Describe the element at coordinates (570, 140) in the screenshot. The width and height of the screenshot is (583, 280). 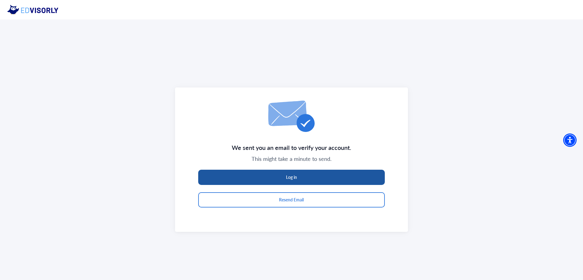
I see `div: Accessibility Menu` at that location.